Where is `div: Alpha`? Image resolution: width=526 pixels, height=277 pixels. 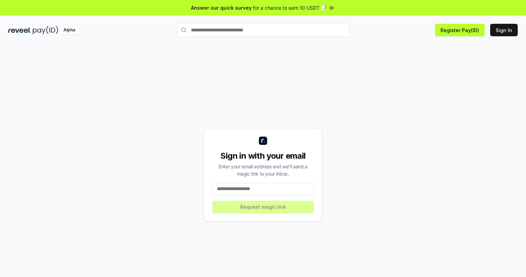 div: Alpha is located at coordinates (69, 30).